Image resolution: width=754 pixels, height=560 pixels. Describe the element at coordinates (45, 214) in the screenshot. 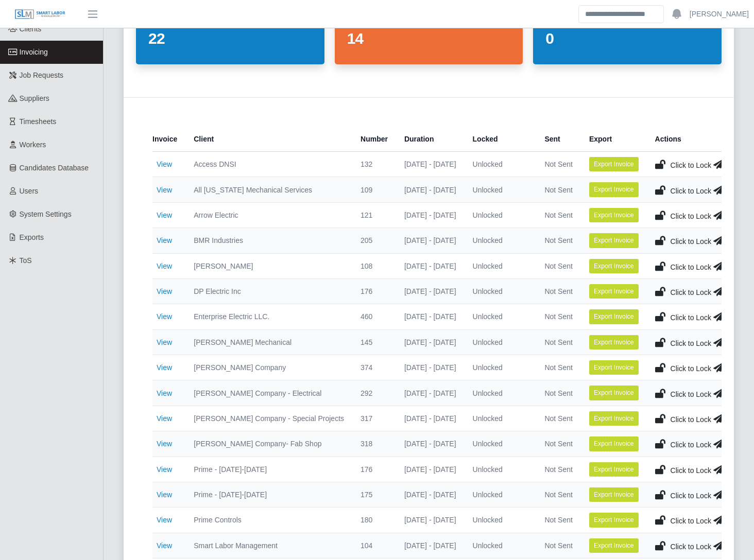

I see `span: System Settings` at that location.